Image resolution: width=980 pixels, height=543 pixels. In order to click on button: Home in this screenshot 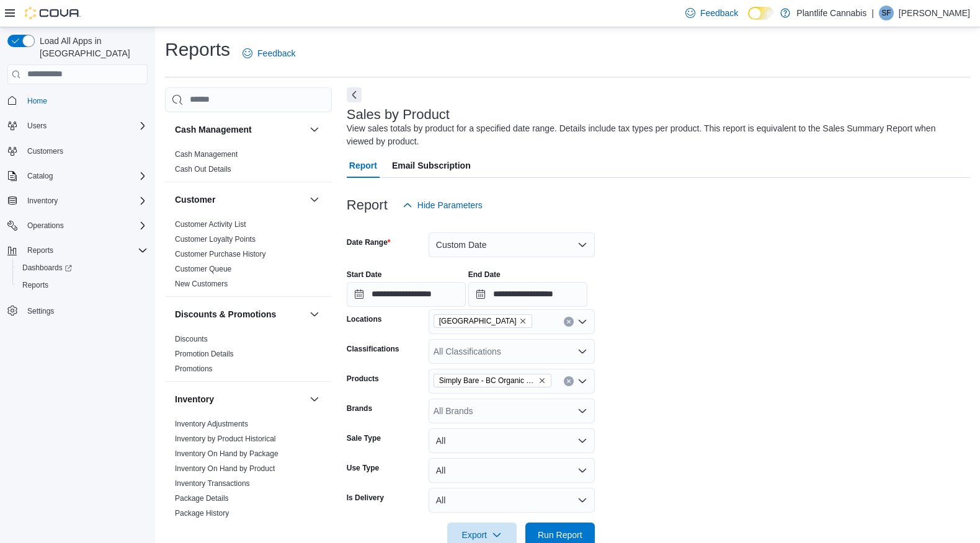, I will do `click(77, 100)`.